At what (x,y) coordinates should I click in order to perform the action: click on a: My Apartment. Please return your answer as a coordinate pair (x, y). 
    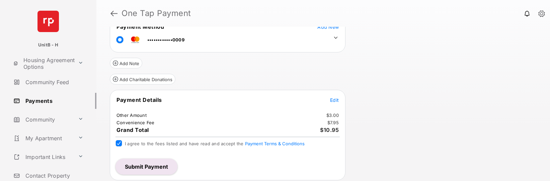
    Looking at the image, I should click on (43, 138).